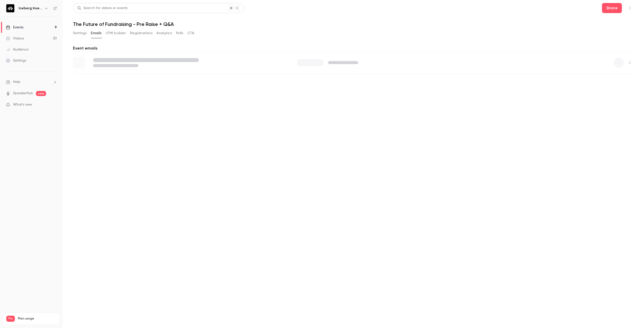 The width and height of the screenshot is (644, 328). I want to click on h1: The Future of Fundraising - Pre Raise + Q&A, so click(353, 24).